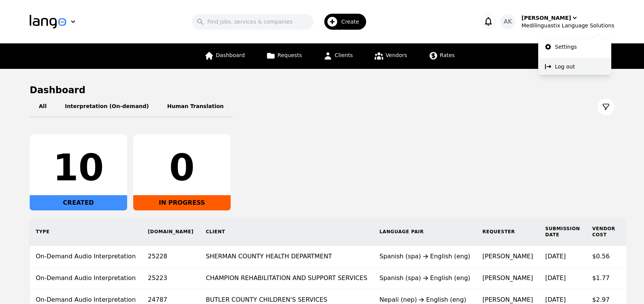 This screenshot has height=304, width=644. What do you see at coordinates (425, 232) in the screenshot?
I see `th: Language Pair` at bounding box center [425, 232].